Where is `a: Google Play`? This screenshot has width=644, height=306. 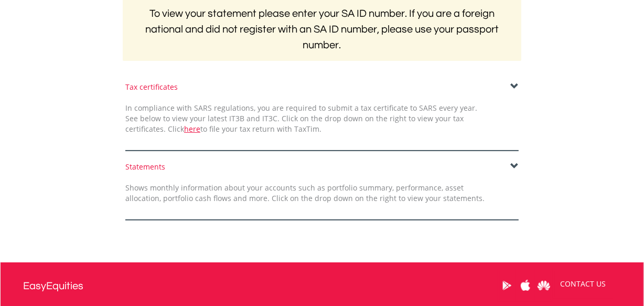
a: Google Play is located at coordinates (507, 285).